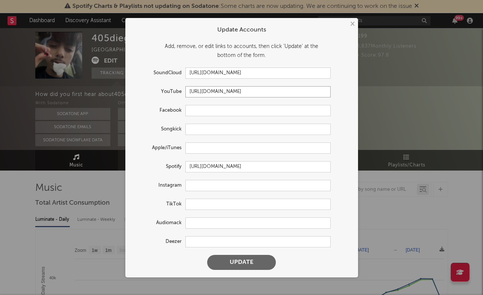  What do you see at coordinates (159, 167) in the screenshot?
I see `label: Spotify` at bounding box center [159, 167].